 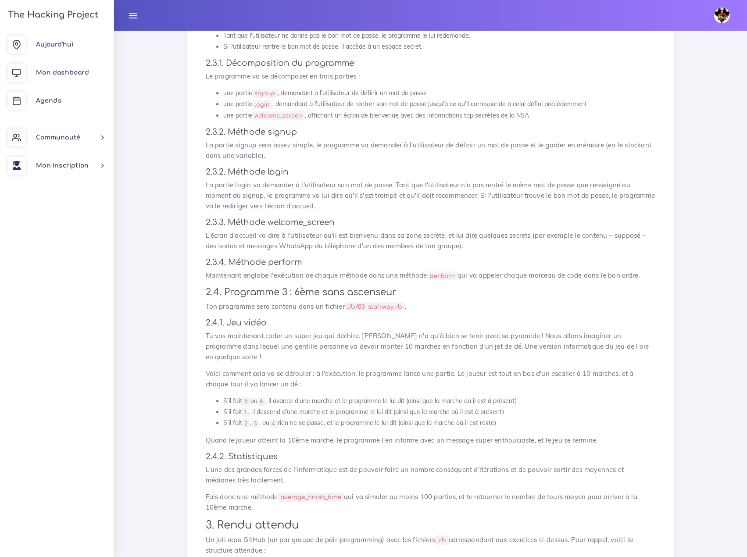 What do you see at coordinates (62, 165) in the screenshot?
I see `span: Mon inscription` at bounding box center [62, 165].